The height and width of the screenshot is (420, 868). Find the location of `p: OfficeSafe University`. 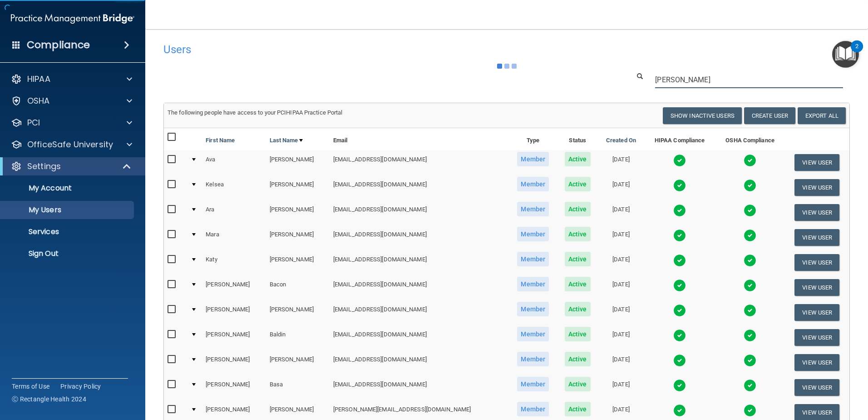

p: OfficeSafe University is located at coordinates (70, 145).